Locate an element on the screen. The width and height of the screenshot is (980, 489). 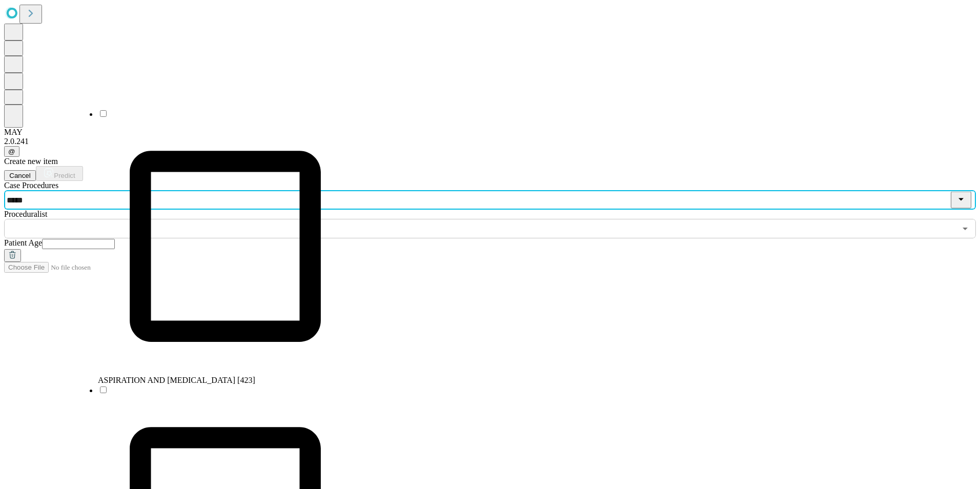
button: Predict is located at coordinates (60, 174).